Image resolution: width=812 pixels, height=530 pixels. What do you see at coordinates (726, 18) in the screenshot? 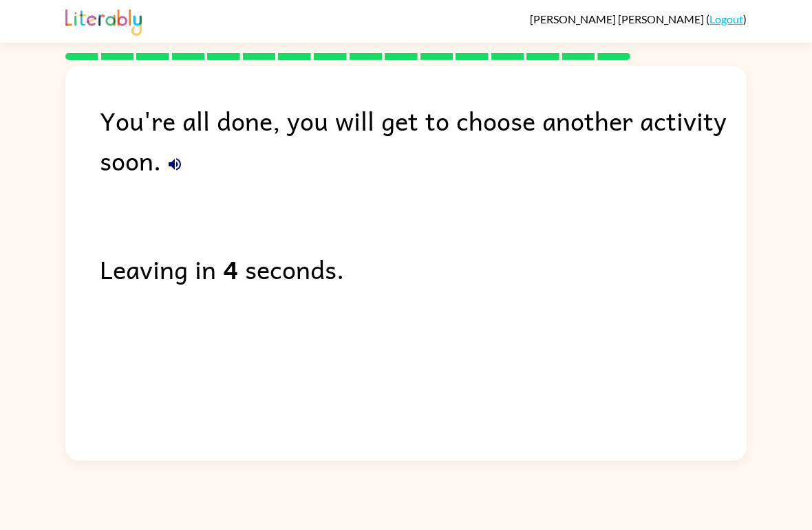
I see `a: Logout` at bounding box center [726, 18].